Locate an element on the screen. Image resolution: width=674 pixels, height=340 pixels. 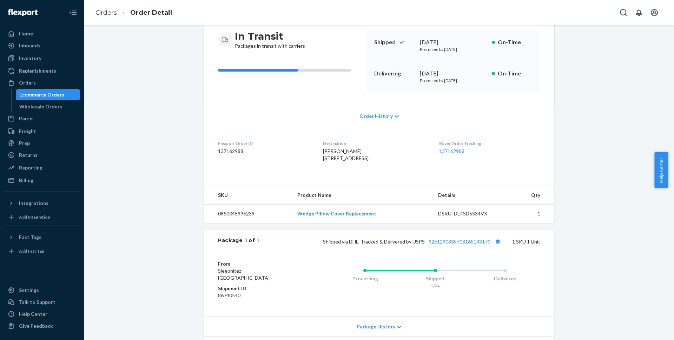
div: Inventory is located at coordinates (30, 58).